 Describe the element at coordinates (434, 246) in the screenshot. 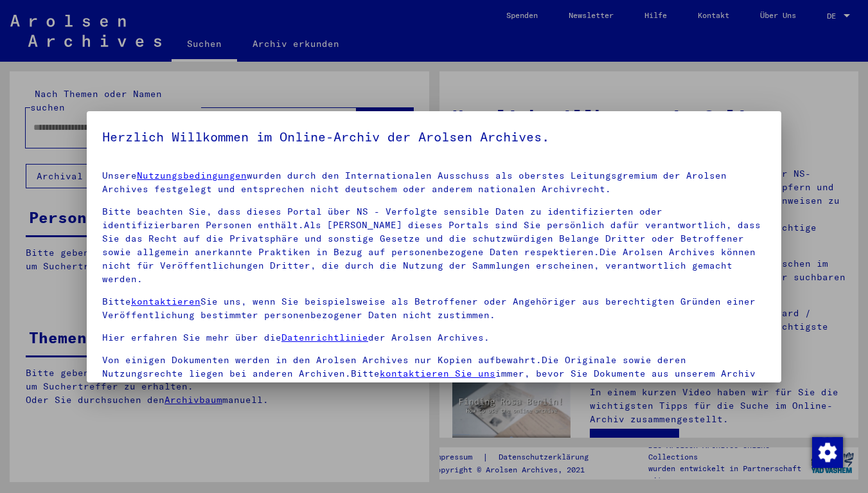

I see `p: Bitte beachten Sie, dass dieses Portal über NS - Verfolgte sensible Daten zu identifizierten oder...` at that location.